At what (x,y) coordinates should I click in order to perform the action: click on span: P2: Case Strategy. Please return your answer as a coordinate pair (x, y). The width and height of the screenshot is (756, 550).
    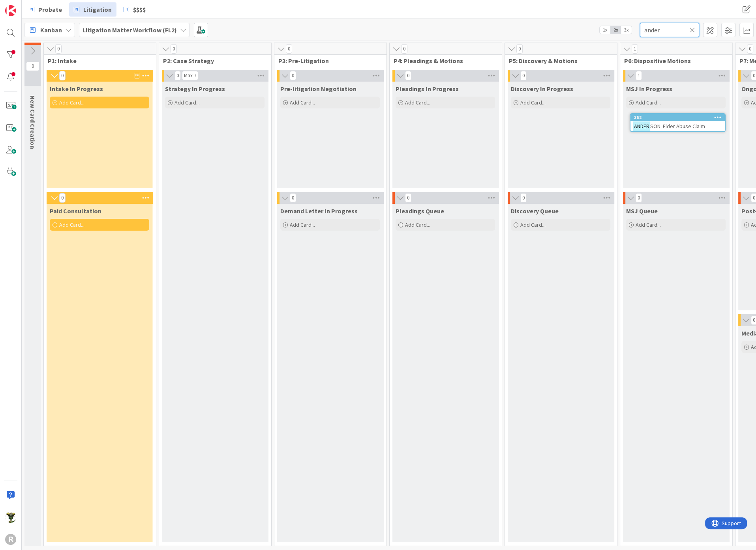
    Looking at the image, I should click on (212, 61).